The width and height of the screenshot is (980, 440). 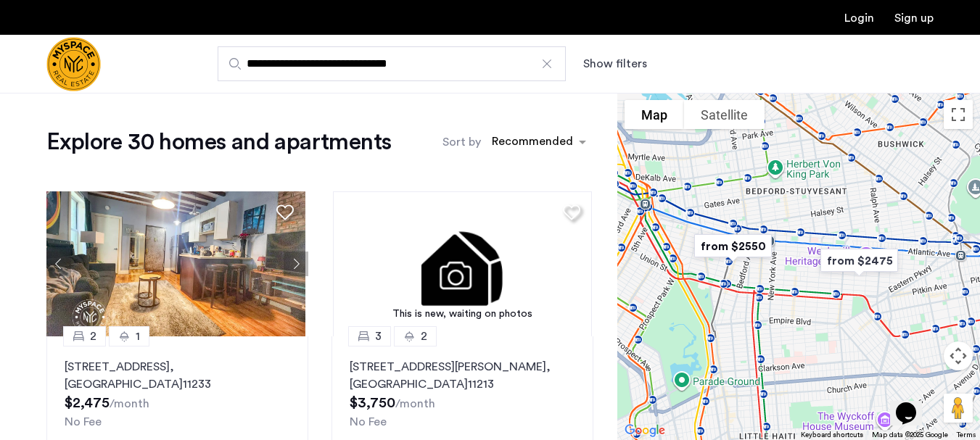 What do you see at coordinates (958, 409) in the screenshot?
I see `button: Drag Pegman onto the map to open Street View` at bounding box center [958, 409].